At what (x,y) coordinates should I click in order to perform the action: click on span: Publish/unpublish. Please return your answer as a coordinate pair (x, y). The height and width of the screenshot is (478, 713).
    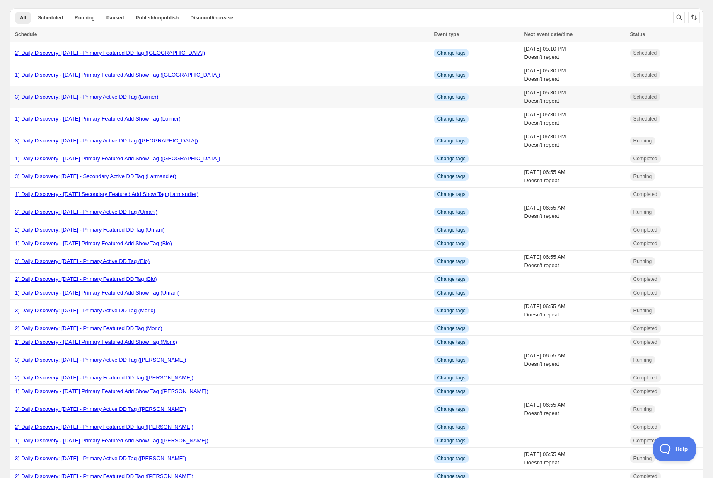
    Looking at the image, I should click on (157, 18).